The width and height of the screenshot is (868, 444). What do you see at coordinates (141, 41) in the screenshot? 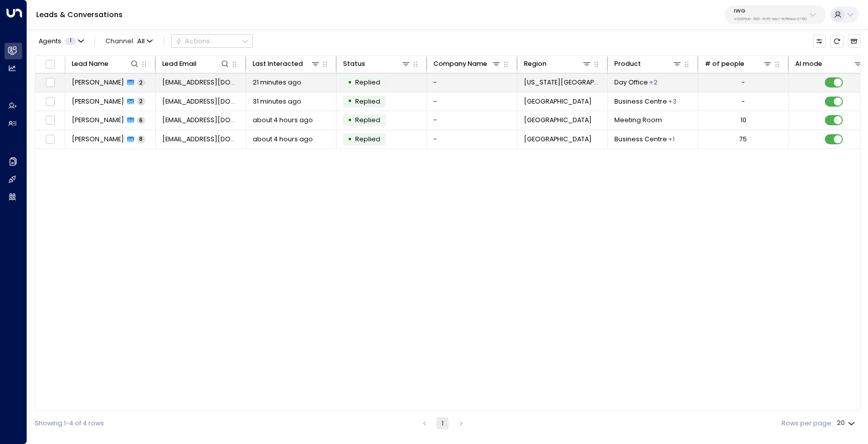
I see `span: All` at bounding box center [141, 41].